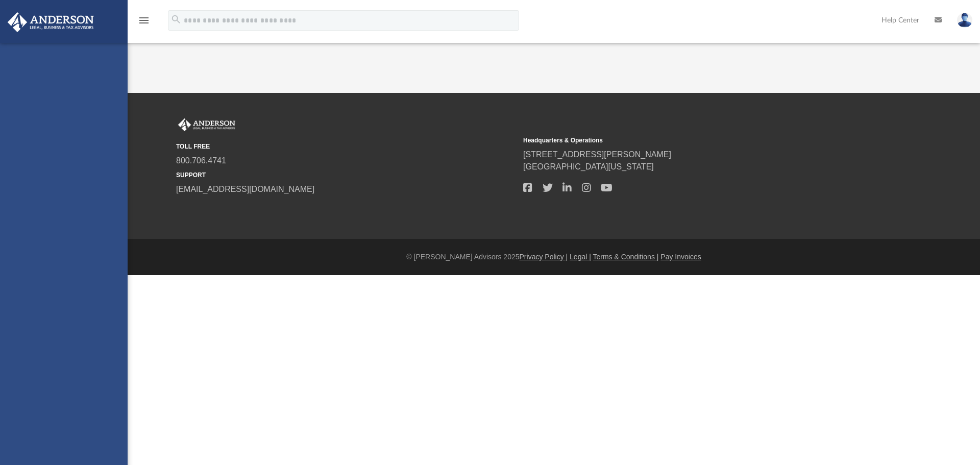  I want to click on small: Headquarters & Operations, so click(693, 141).